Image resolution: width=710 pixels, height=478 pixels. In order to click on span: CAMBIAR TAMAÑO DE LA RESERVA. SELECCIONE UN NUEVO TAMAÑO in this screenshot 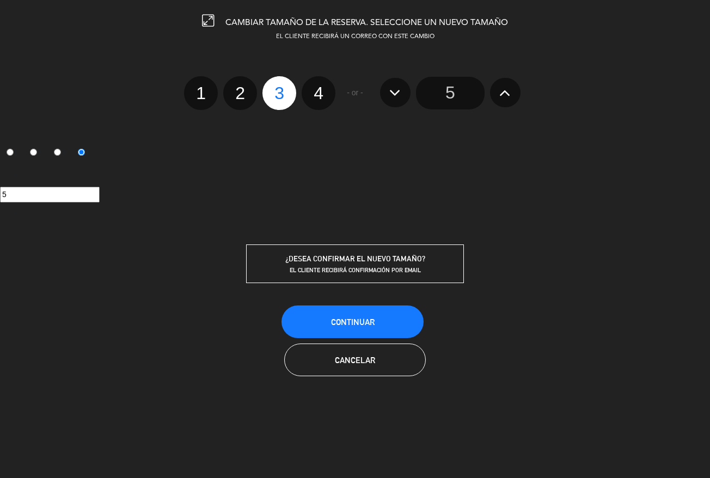, I will do `click(366, 23)`.